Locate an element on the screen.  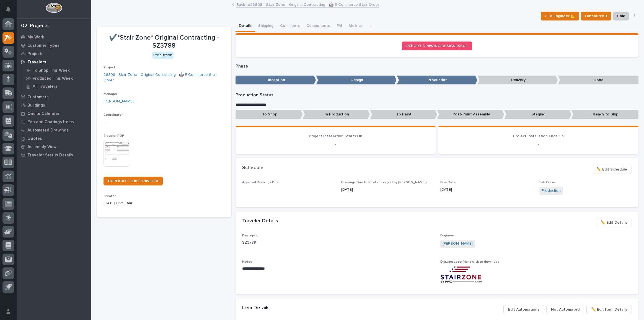
p: Quotes is located at coordinates (35, 139).